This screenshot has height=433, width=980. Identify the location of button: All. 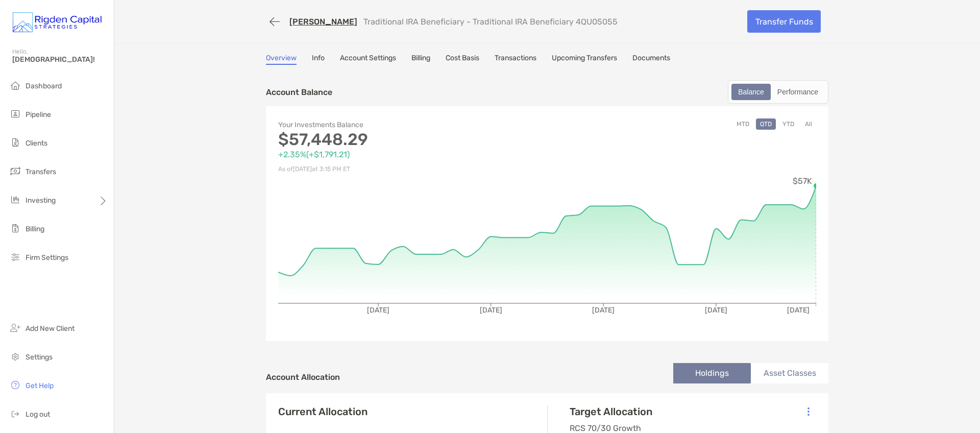
(808, 124).